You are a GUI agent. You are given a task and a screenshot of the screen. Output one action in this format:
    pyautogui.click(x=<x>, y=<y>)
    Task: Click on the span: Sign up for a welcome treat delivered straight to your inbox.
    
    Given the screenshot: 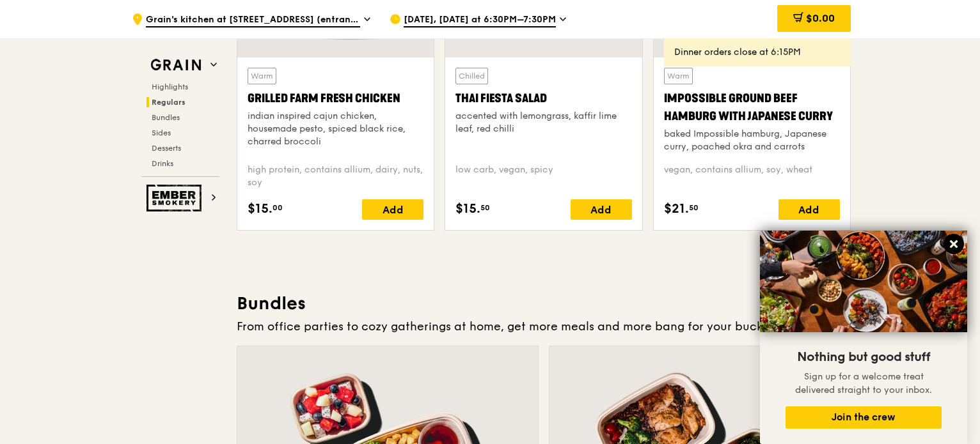 What is the action you would take?
    pyautogui.click(x=864, y=383)
    